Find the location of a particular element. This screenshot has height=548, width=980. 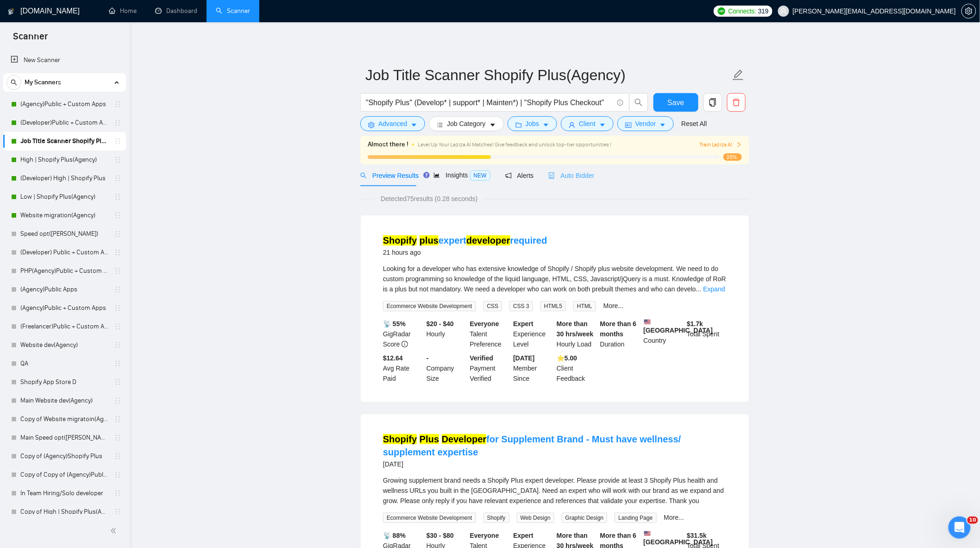

div: Total Spent is located at coordinates (707, 334).